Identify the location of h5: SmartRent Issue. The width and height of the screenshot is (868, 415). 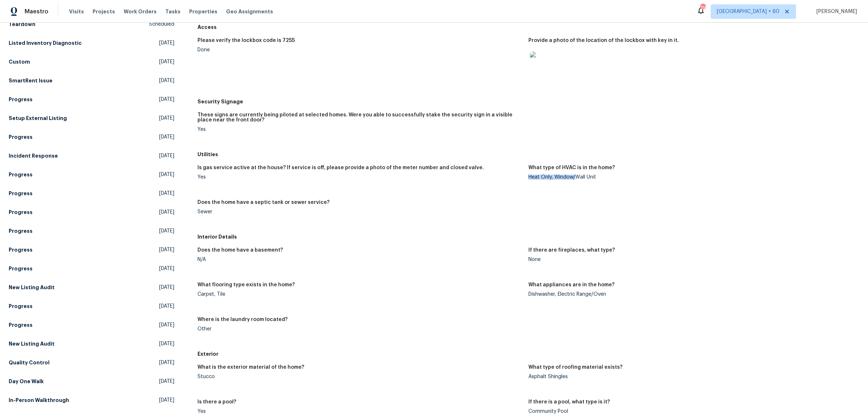
(30, 80).